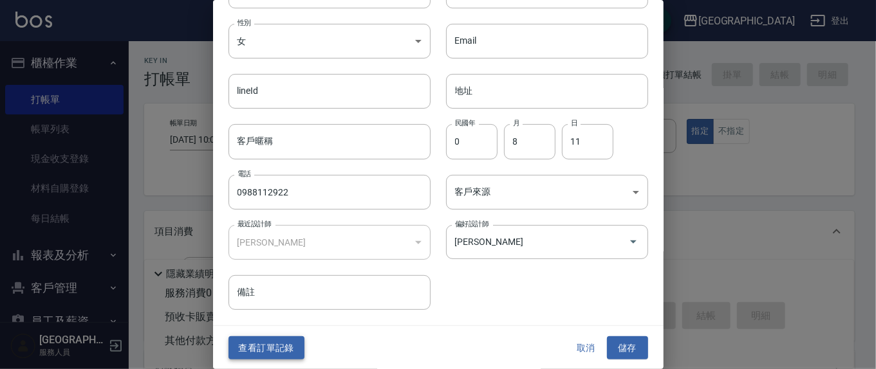 Image resolution: width=876 pixels, height=369 pixels. I want to click on label: 日, so click(574, 123).